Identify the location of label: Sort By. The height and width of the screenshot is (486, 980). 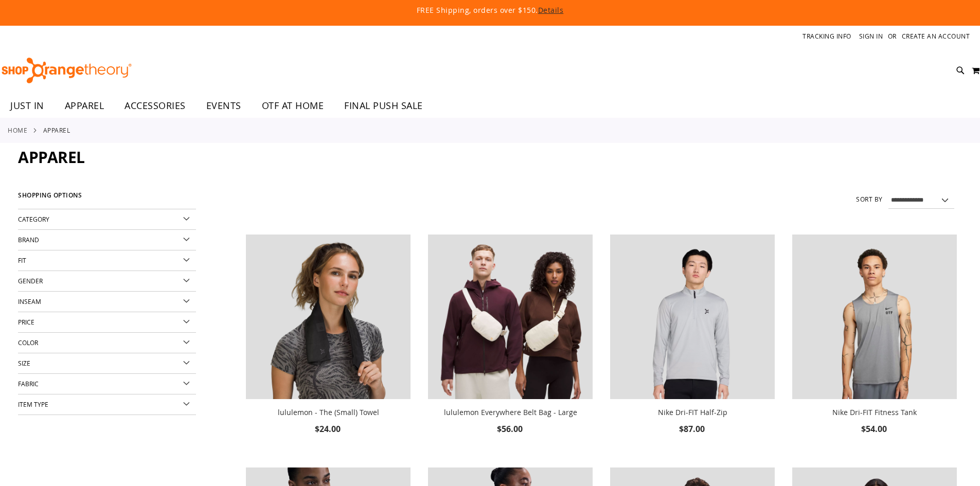
(870, 199).